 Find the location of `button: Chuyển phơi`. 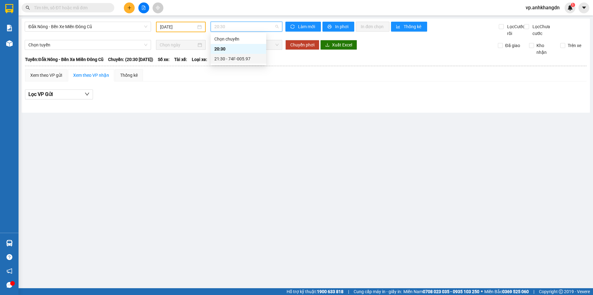

button: Chuyển phơi is located at coordinates (303, 45).